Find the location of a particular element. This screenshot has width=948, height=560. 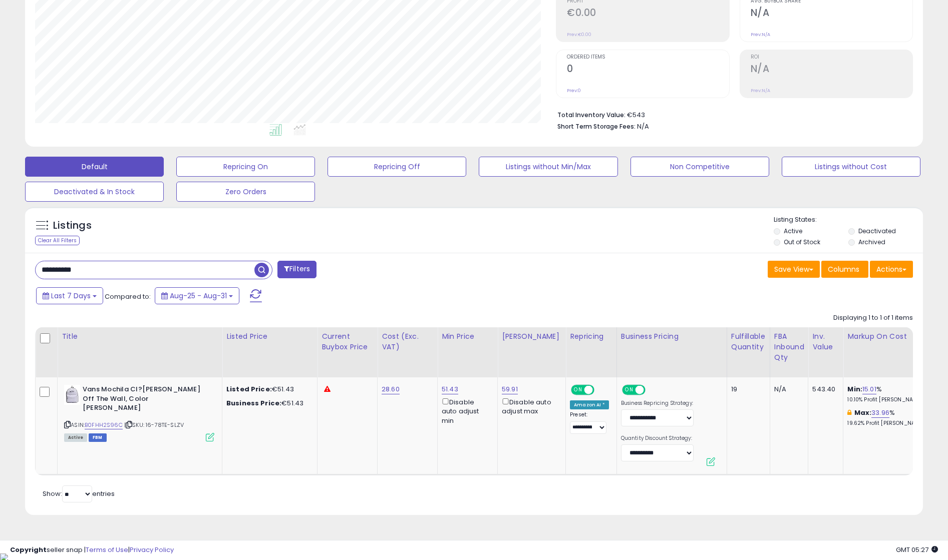

button: Default is located at coordinates (94, 167).